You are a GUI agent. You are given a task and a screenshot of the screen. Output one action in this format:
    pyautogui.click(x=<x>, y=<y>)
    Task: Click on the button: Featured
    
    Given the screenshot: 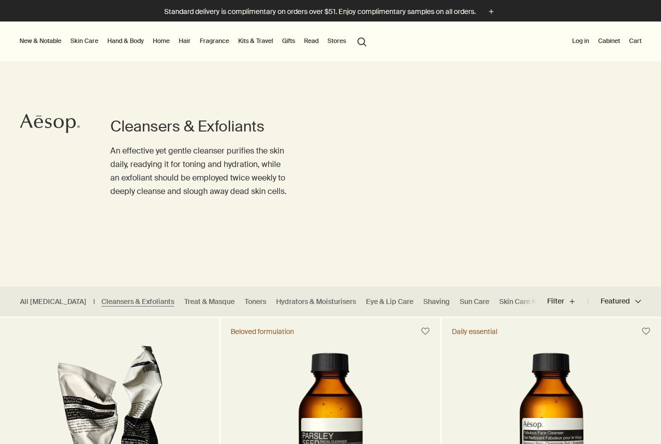 What is the action you would take?
    pyautogui.click(x=615, y=301)
    